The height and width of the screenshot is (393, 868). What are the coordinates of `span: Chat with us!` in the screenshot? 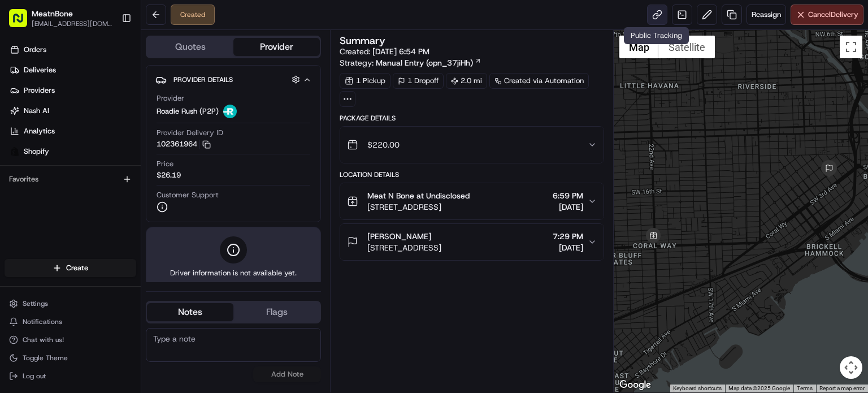 It's located at (43, 340).